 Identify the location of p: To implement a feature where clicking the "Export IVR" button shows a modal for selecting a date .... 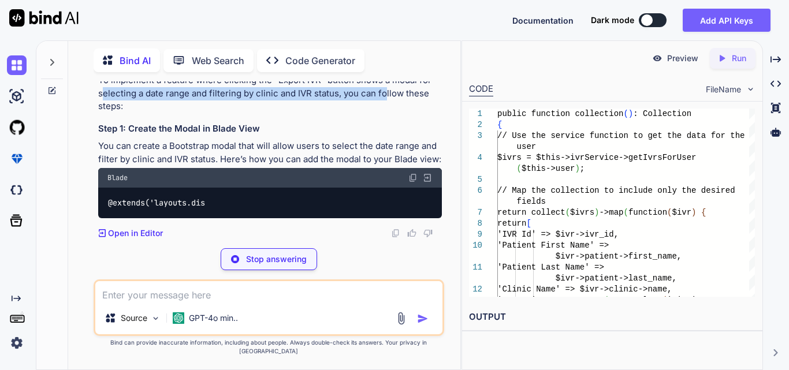
(270, 94).